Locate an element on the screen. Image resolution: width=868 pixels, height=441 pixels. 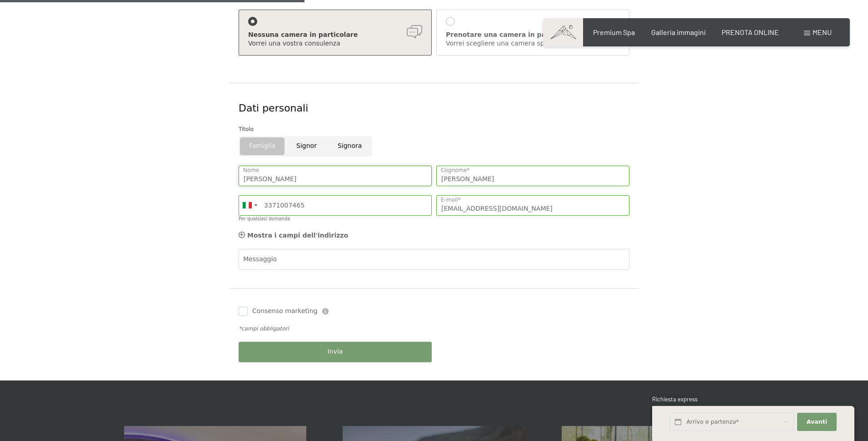
span: Avanti is located at coordinates (816, 421).